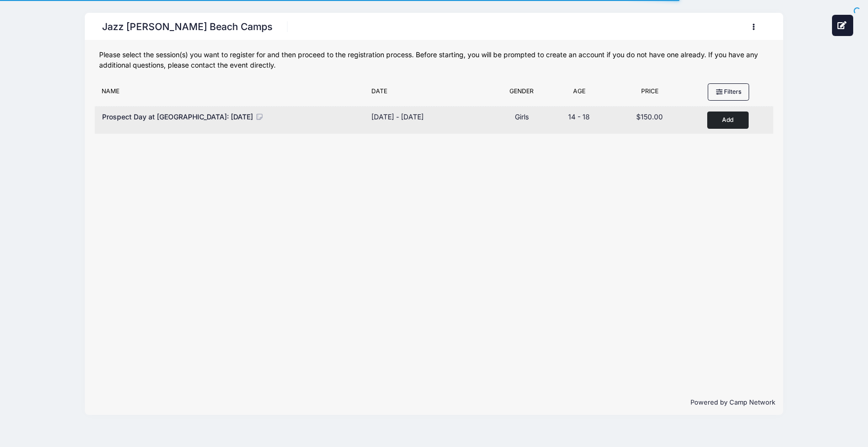 This screenshot has height=447, width=868. Describe the element at coordinates (728, 120) in the screenshot. I see `button: Add` at that location.